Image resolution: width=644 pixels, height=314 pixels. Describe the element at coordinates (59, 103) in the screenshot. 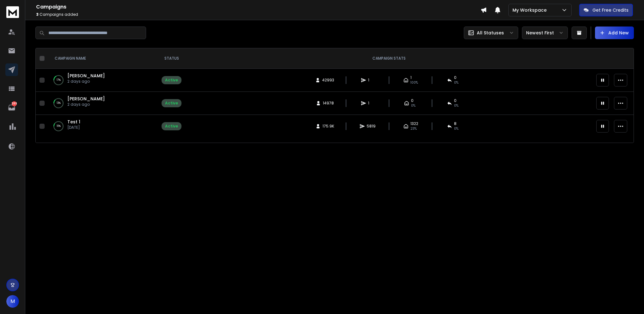

I see `p: 13 %` at that location.